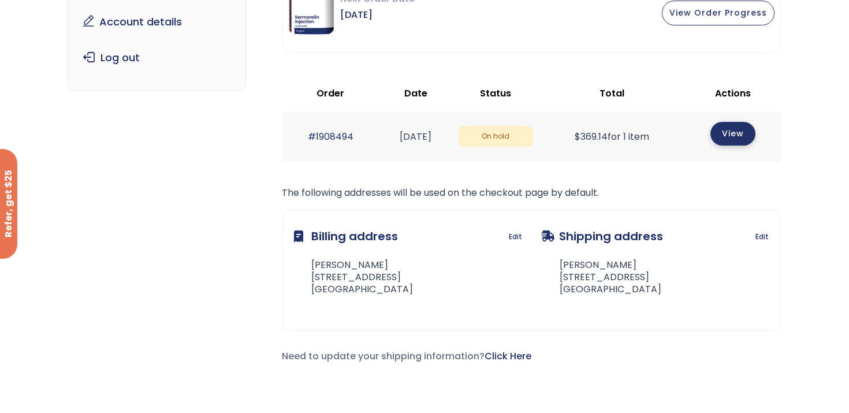  Describe the element at coordinates (612, 93) in the screenshot. I see `span: Total` at that location.